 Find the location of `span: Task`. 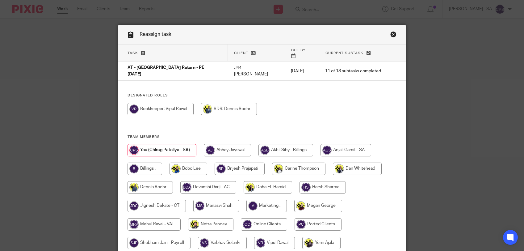

span: Task is located at coordinates (133, 53).